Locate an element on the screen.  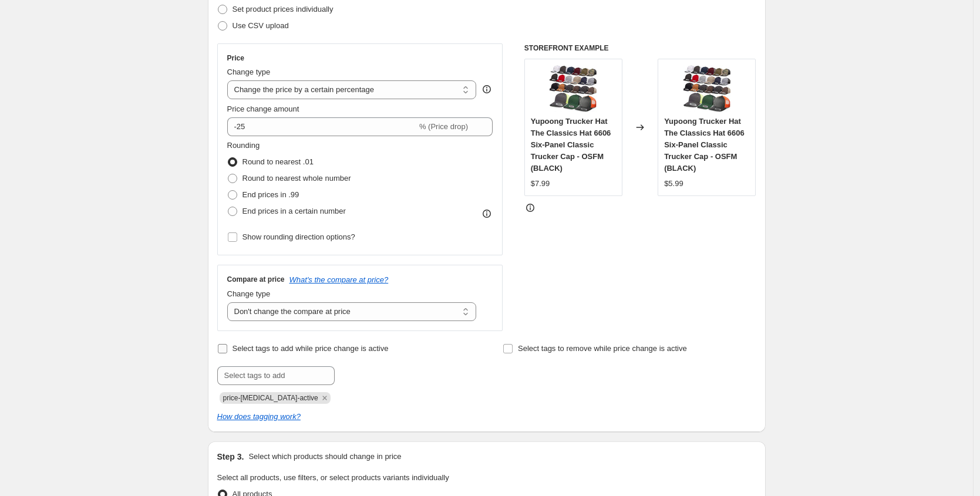
span: End prices in .99 is located at coordinates (271, 194).